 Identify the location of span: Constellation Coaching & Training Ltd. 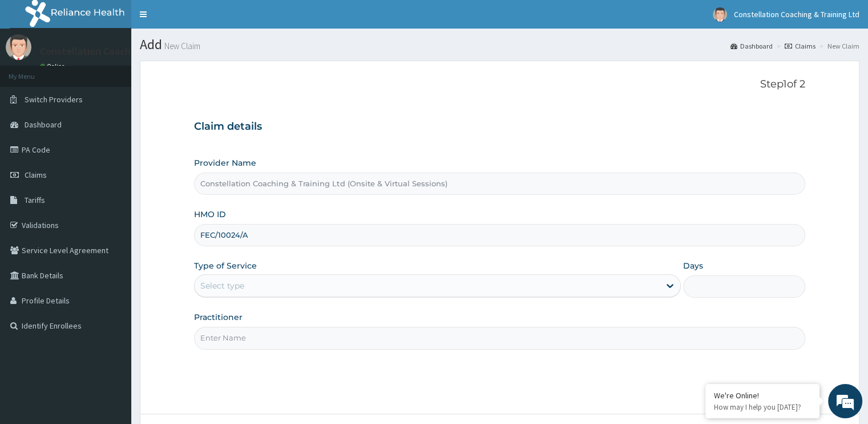
(797, 14).